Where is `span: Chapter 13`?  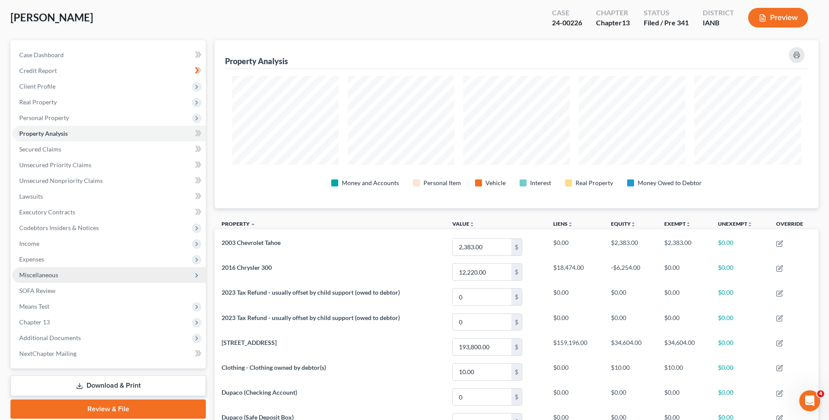 span: Chapter 13 is located at coordinates (35, 322).